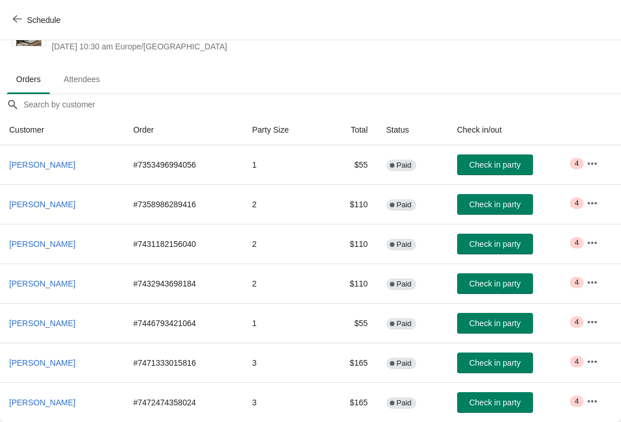 This screenshot has height=422, width=621. Describe the element at coordinates (183, 323) in the screenshot. I see `td: # 7446793421064` at that location.